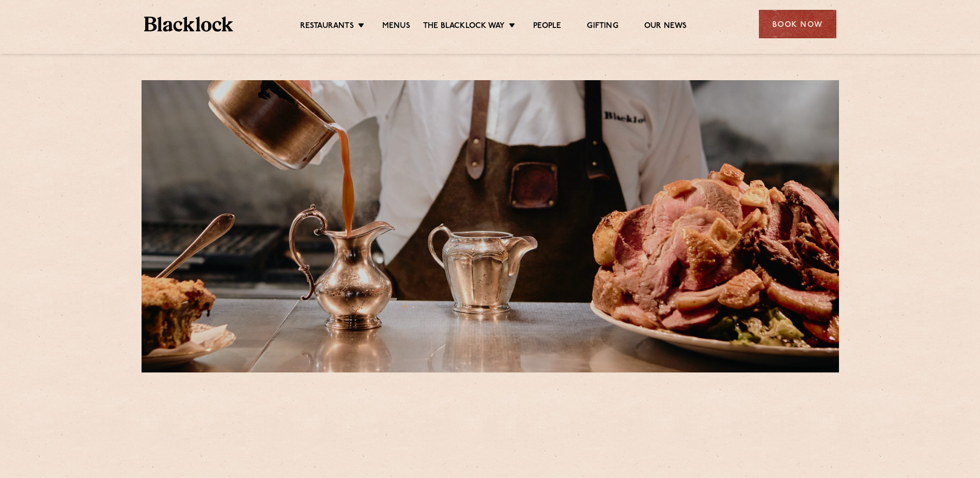 The image size is (980, 478). What do you see at coordinates (464, 27) in the screenshot?
I see `a: The Blacklock Way` at bounding box center [464, 27].